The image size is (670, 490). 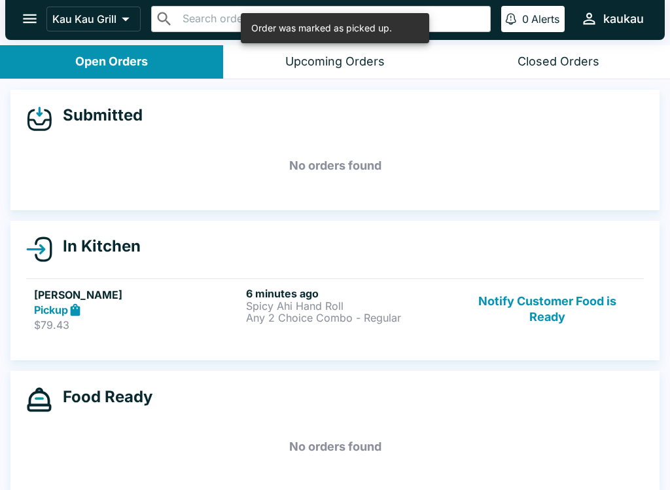 What do you see at coordinates (547, 309) in the screenshot?
I see `button: Notify Customer Food is Ready` at bounding box center [547, 309].